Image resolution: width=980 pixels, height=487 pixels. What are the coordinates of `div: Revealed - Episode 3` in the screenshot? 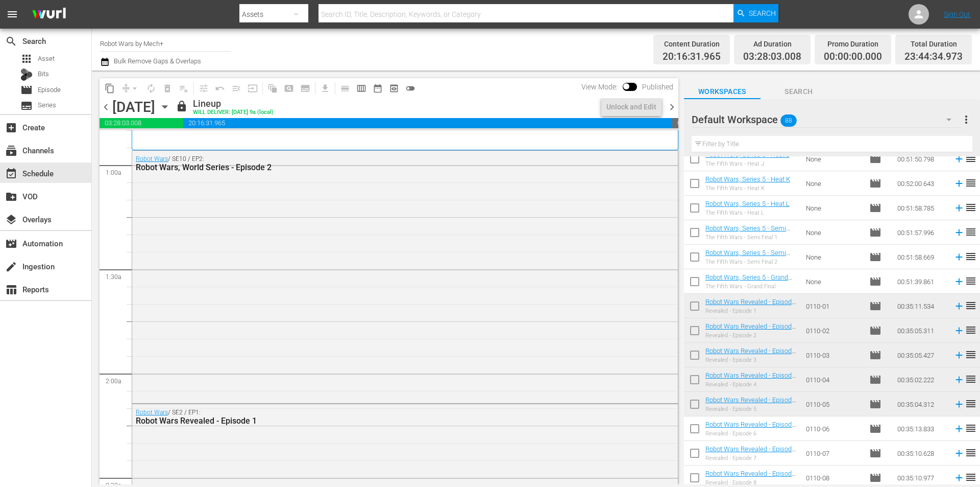 It's located at (751, 359).